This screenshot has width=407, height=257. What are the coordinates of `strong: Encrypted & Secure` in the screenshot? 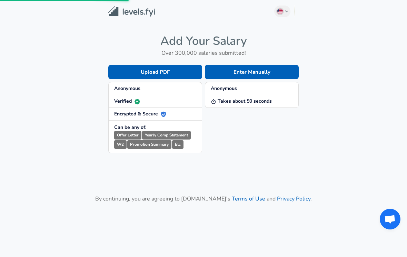 It's located at (140, 114).